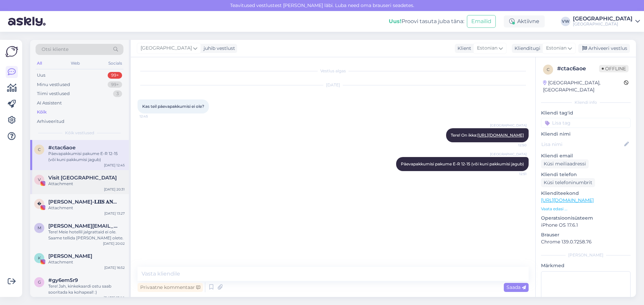  I want to click on div: Küsi telefoninumbrit, so click(568, 183).